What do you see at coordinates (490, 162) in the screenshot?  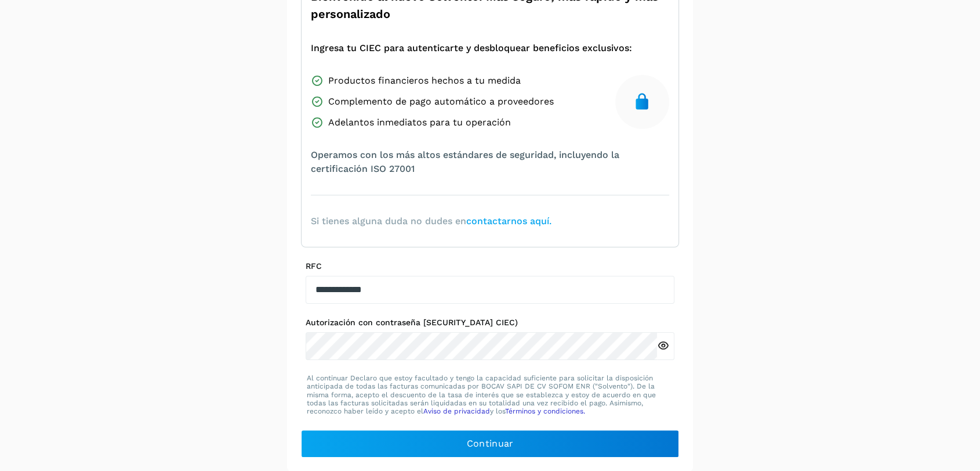 I see `span: Operamos con los más altos estándares de seguridad, incluyendo la certificación ISO 27001` at bounding box center [490, 162].